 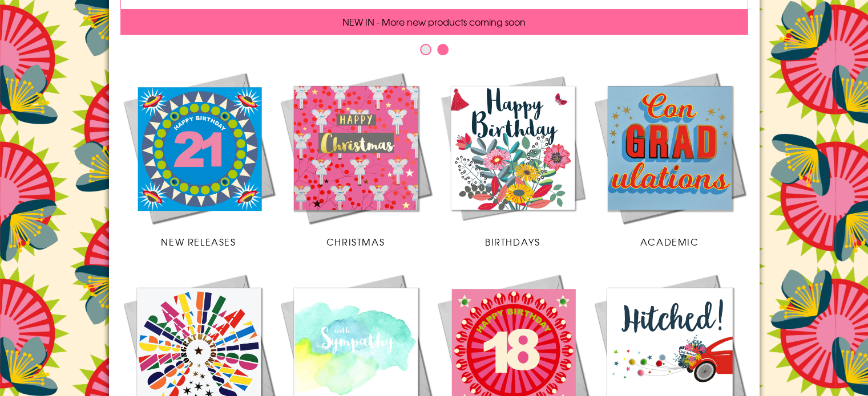 What do you see at coordinates (426, 50) in the screenshot?
I see `button: Carousel Page 1` at bounding box center [426, 50].